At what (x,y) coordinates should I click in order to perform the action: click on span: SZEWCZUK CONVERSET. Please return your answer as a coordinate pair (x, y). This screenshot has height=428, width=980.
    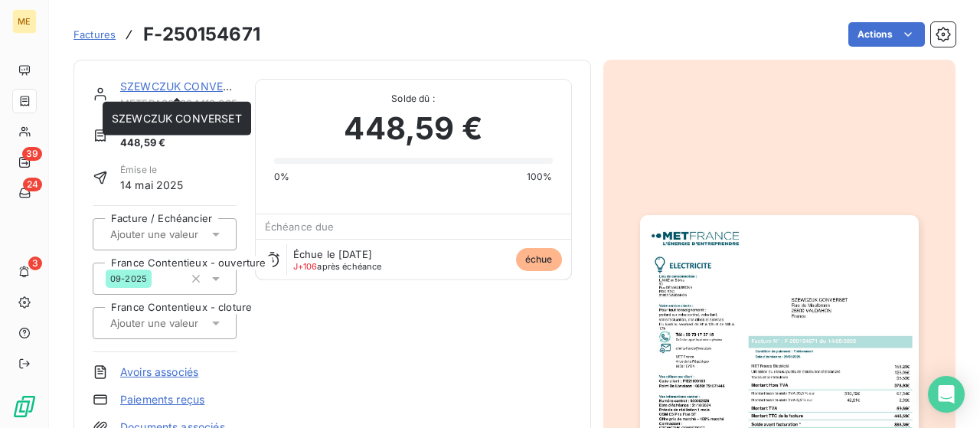
    Looking at the image, I should click on (177, 118).